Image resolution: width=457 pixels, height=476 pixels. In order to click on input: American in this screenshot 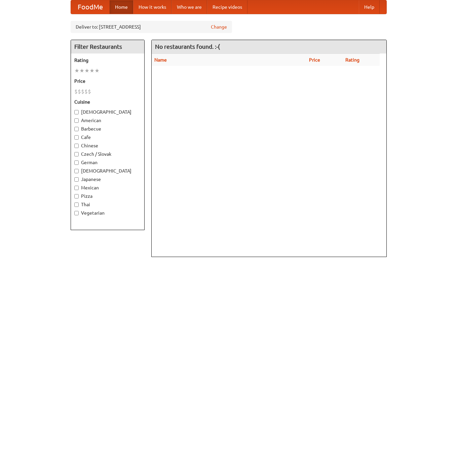, I will do `click(77, 120)`.